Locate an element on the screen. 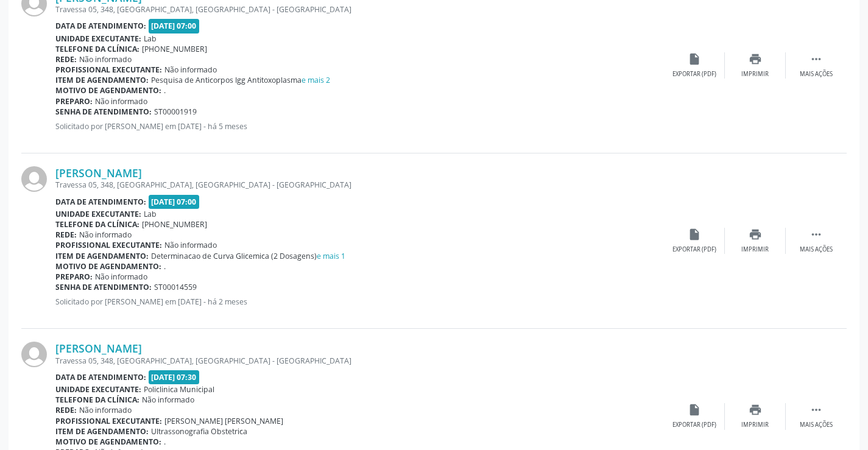 The width and height of the screenshot is (868, 450). span: Ultrassonografia Obstetrica is located at coordinates (199, 431).